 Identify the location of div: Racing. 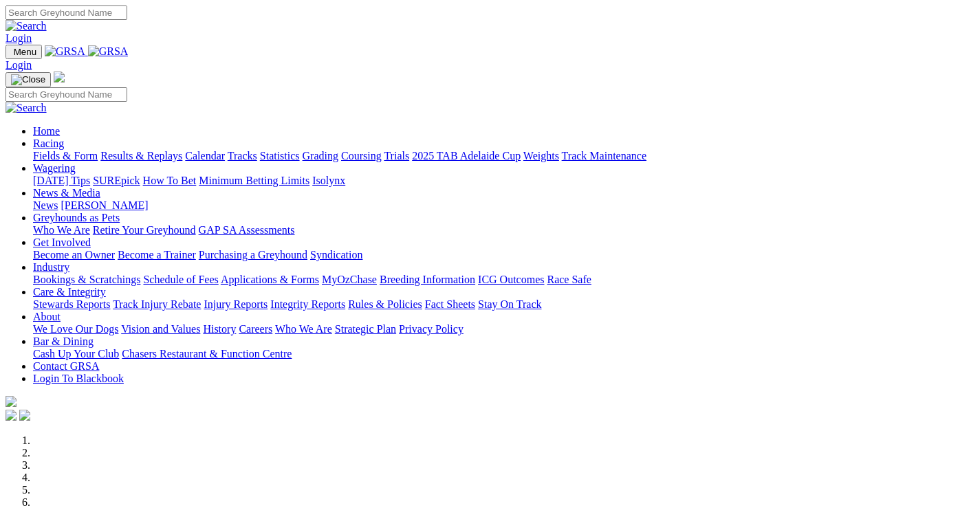
(504, 156).